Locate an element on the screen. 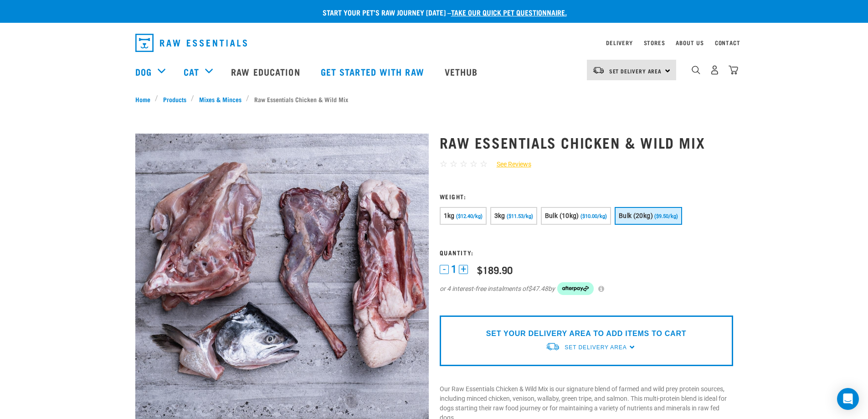  h3: Weight: is located at coordinates (586, 196).